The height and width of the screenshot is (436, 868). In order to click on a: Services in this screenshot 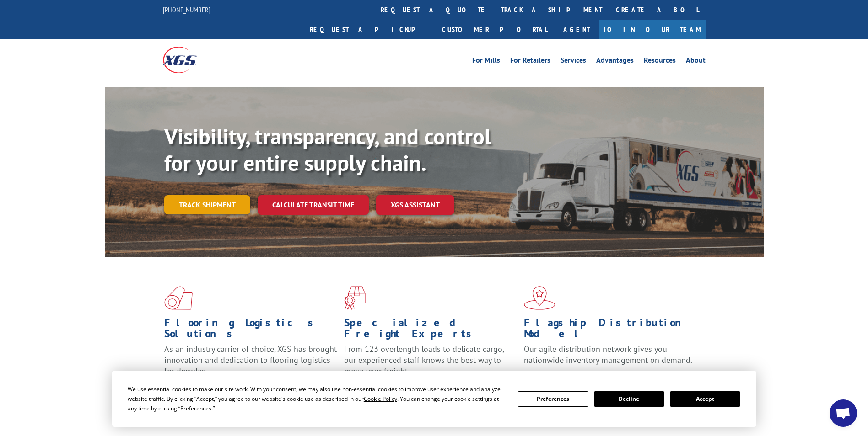, I will do `click(573, 62)`.